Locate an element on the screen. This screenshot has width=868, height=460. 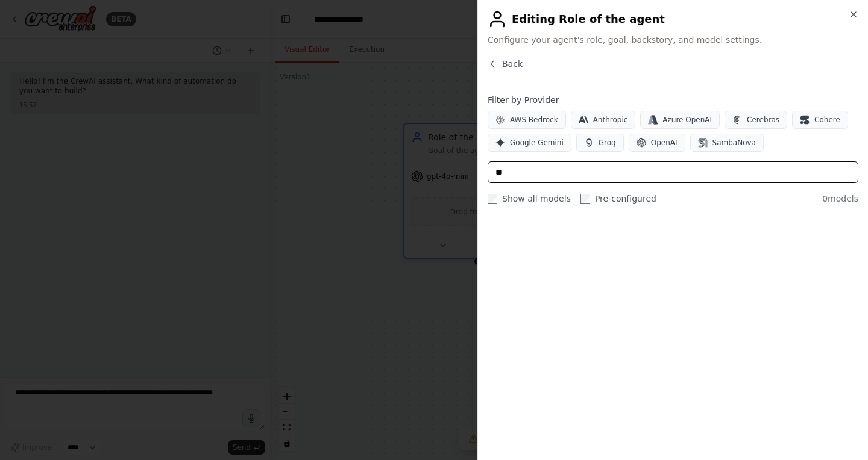
span: Google Gemini is located at coordinates (537, 143).